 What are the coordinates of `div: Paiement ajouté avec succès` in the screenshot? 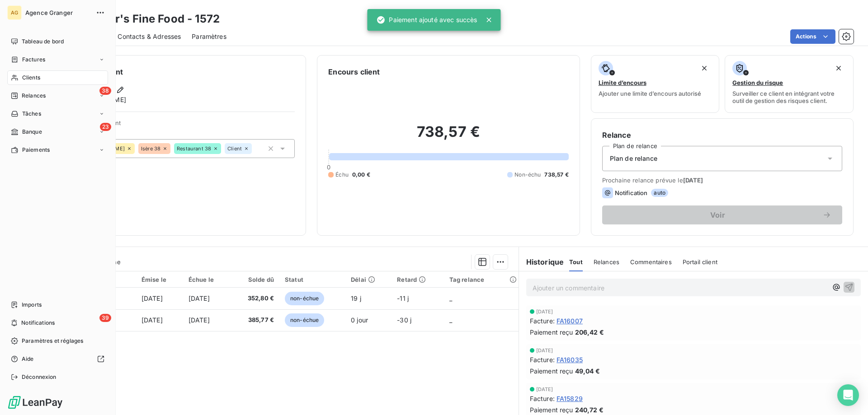 It's located at (426, 20).